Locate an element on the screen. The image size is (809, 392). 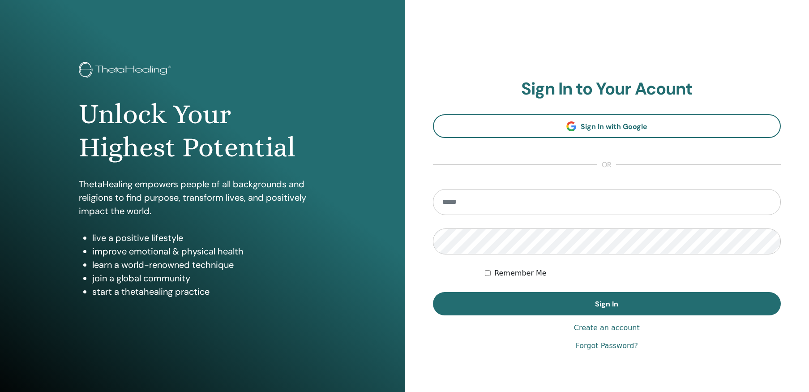
li: learn a world-renowned technique is located at coordinates (209, 265).